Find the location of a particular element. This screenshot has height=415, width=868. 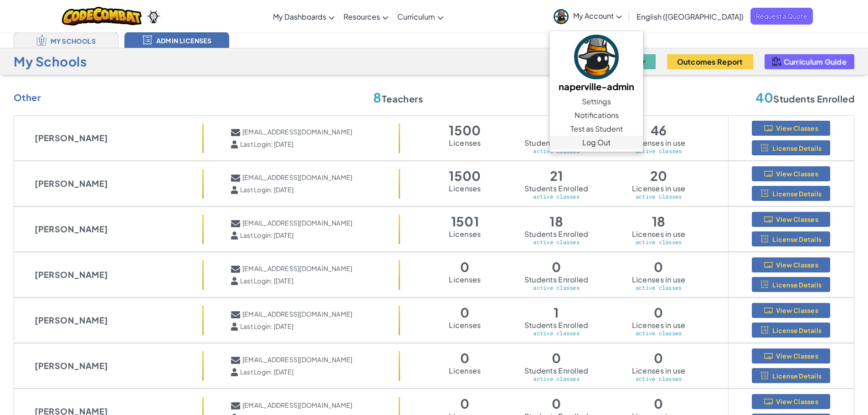

button: Curriculum Guide is located at coordinates (809, 61).